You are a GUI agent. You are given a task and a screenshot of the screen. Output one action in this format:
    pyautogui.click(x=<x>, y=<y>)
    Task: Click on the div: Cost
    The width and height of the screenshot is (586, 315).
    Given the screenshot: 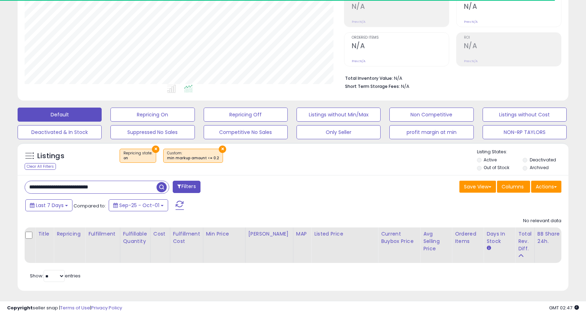 What is the action you would take?
    pyautogui.click(x=160, y=234)
    